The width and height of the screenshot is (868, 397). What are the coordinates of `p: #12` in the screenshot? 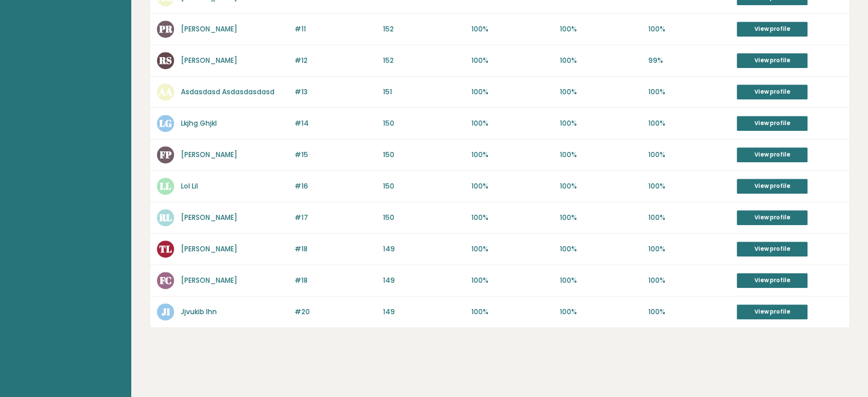 It's located at (335, 61).